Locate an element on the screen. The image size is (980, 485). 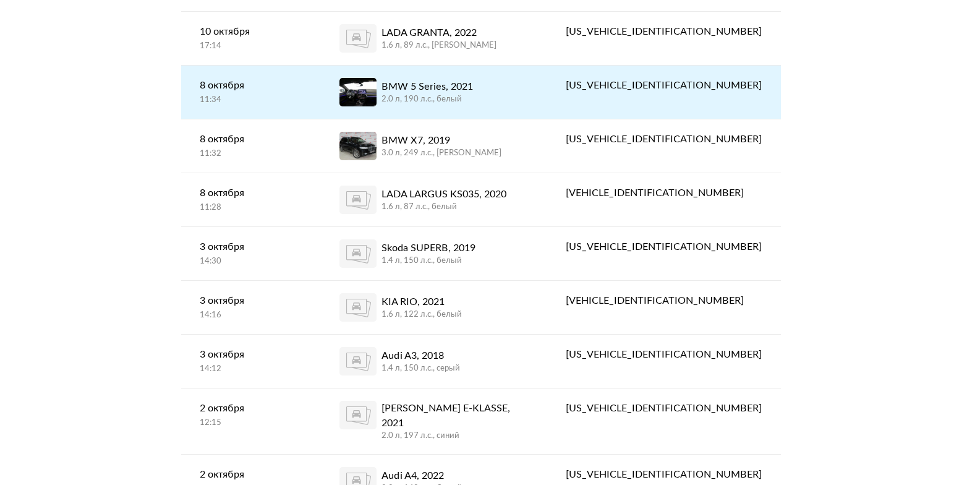
div: LADA GRANTA, 2022 is located at coordinates (439, 33).